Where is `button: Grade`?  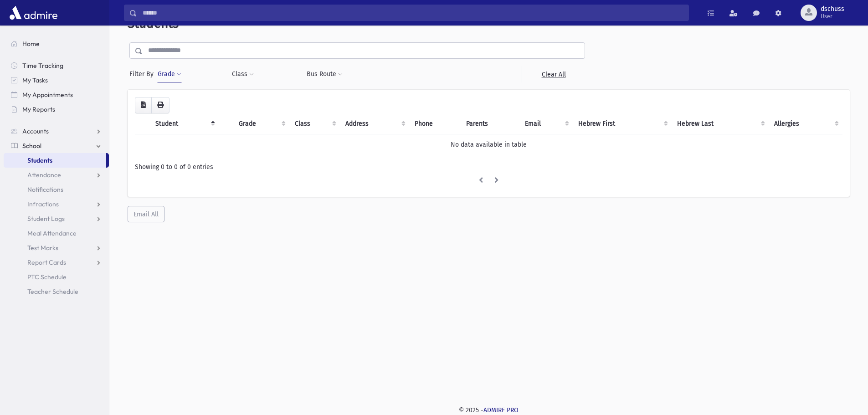 button: Grade is located at coordinates (170, 75).